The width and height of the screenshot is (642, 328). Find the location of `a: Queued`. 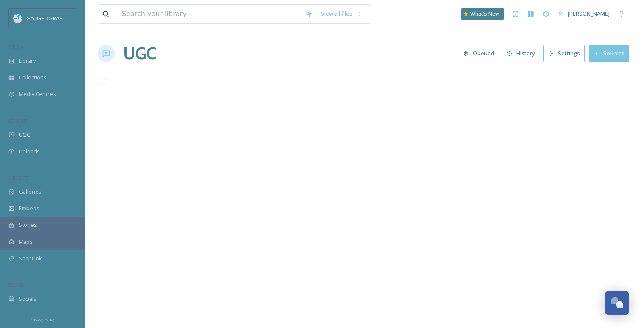

a: Queued is located at coordinates (481, 53).